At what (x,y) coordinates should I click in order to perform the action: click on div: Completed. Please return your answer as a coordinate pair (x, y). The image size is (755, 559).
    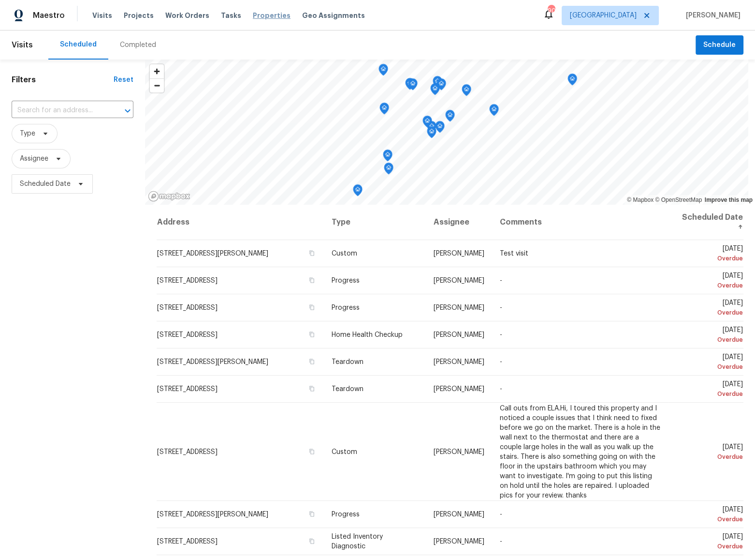
    Looking at the image, I should click on (138, 45).